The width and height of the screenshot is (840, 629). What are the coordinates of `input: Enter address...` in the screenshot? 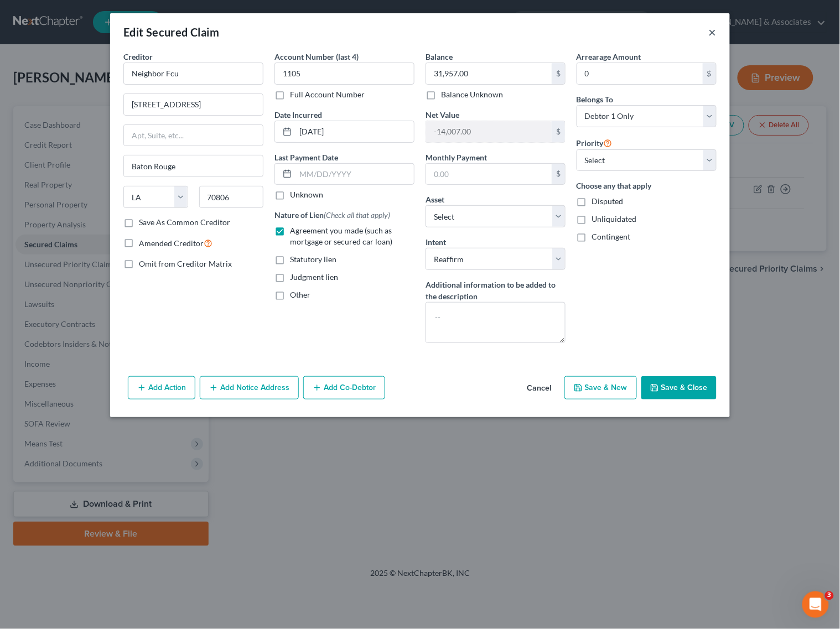 It's located at (193, 104).